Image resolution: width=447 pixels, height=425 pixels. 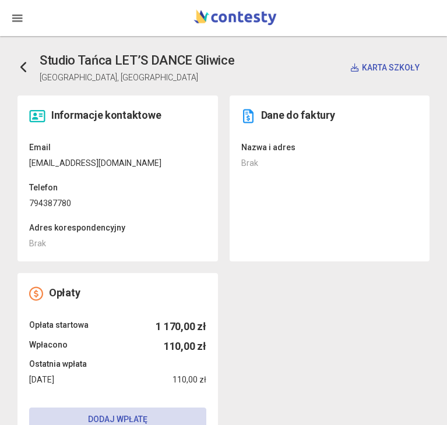 What do you see at coordinates (48, 347) in the screenshot?
I see `span: Wpłacono` at bounding box center [48, 347].